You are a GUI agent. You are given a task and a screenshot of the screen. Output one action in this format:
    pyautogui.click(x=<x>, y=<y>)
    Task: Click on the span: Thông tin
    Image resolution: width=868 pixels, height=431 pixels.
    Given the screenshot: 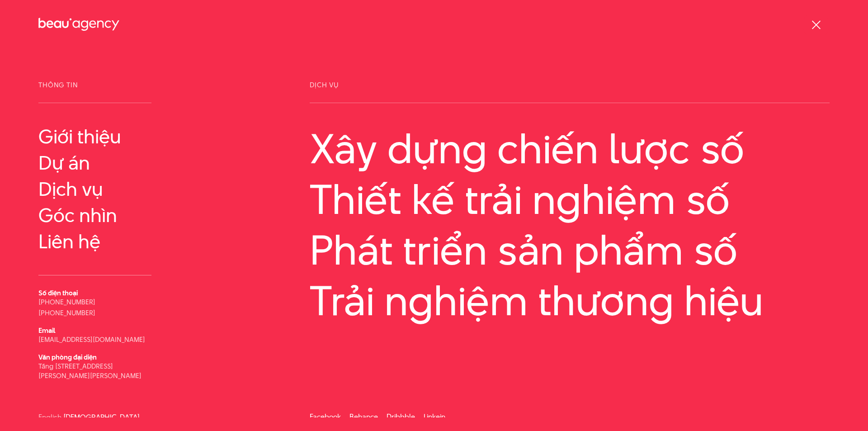 What is the action you would take?
    pyautogui.click(x=95, y=92)
    